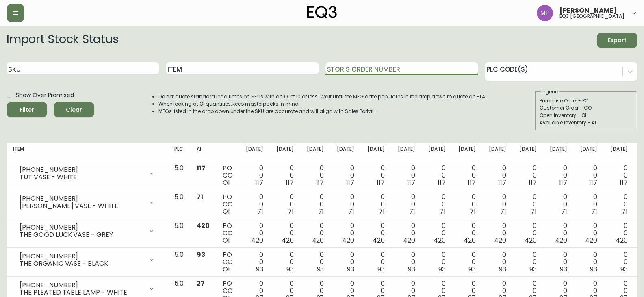  I want to click on img: 898fb1fef72bdc68defcae31627d8d29, so click(545, 13).